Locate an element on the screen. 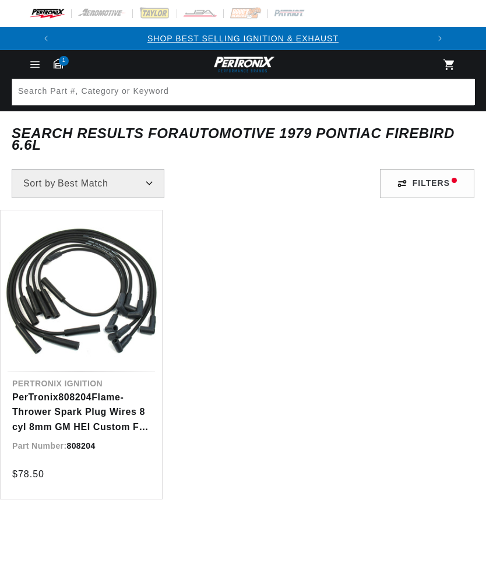 The height and width of the screenshot is (588, 486). div: SEARCH RESULTS FOR Automotive 1979 Pontiac Firebird 6.6L is located at coordinates (243, 139).